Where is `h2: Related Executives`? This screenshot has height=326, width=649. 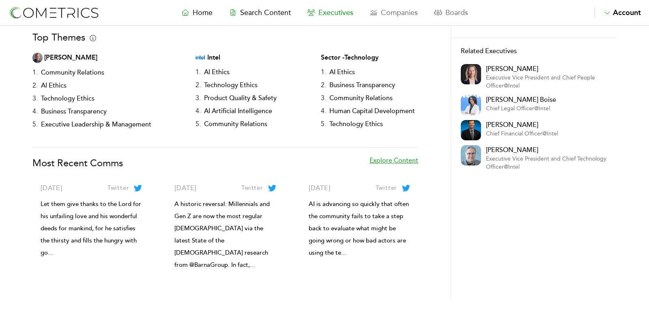 h2: Related Executives is located at coordinates (534, 51).